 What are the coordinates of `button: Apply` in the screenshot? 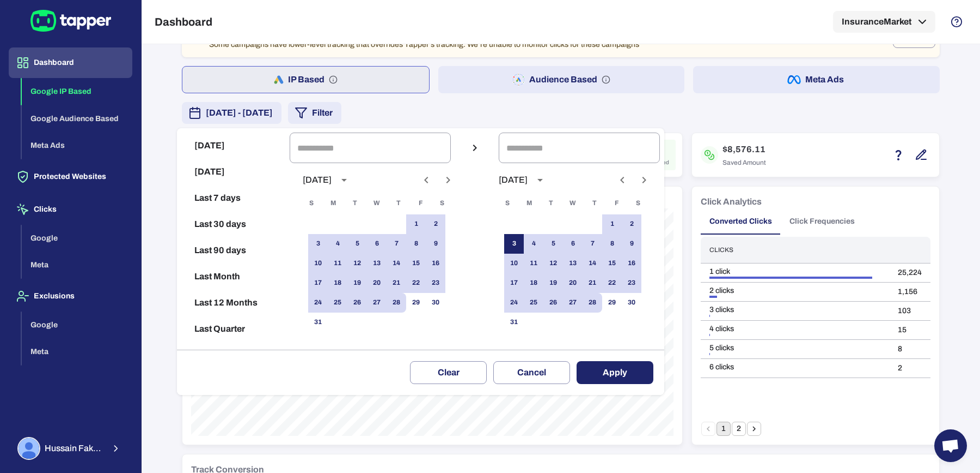 It's located at (615, 373).